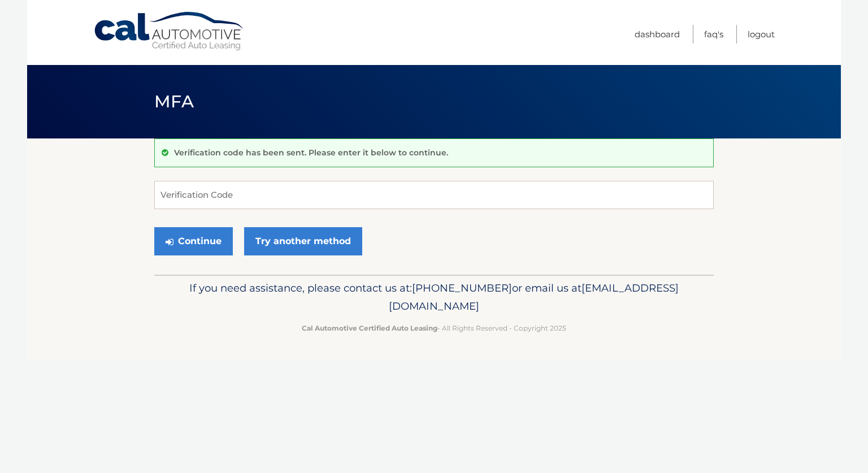  What do you see at coordinates (434, 328) in the screenshot?
I see `p: - All Rights Reserved - Copyright 2025` at bounding box center [434, 328].